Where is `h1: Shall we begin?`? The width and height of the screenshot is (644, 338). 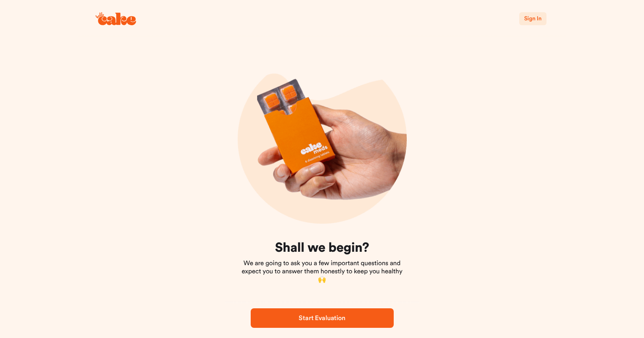
h1: Shall we begin? is located at coordinates (322, 248).